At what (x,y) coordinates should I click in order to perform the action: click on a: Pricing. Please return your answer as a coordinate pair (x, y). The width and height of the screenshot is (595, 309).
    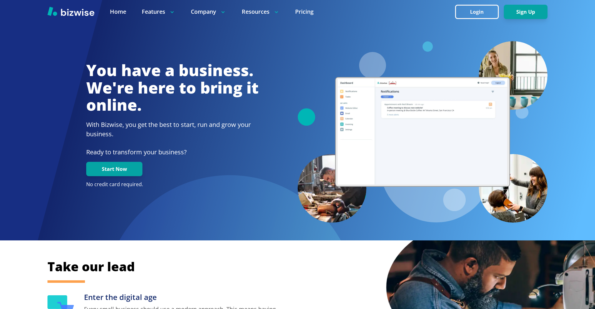
    Looking at the image, I should click on (304, 12).